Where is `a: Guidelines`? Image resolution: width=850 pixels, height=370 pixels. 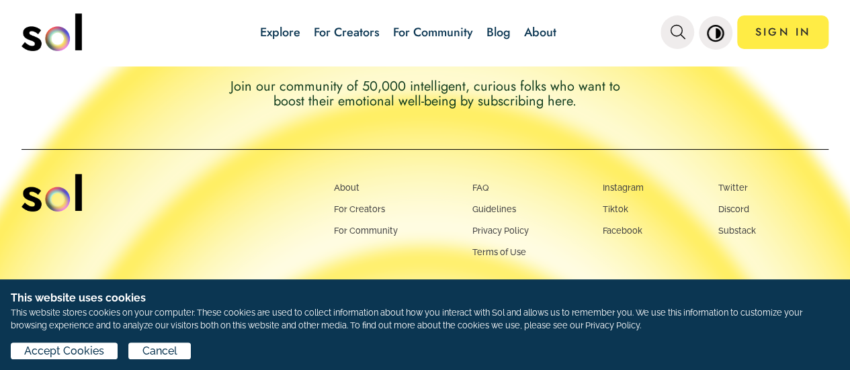 a: Guidelines is located at coordinates (493, 209).